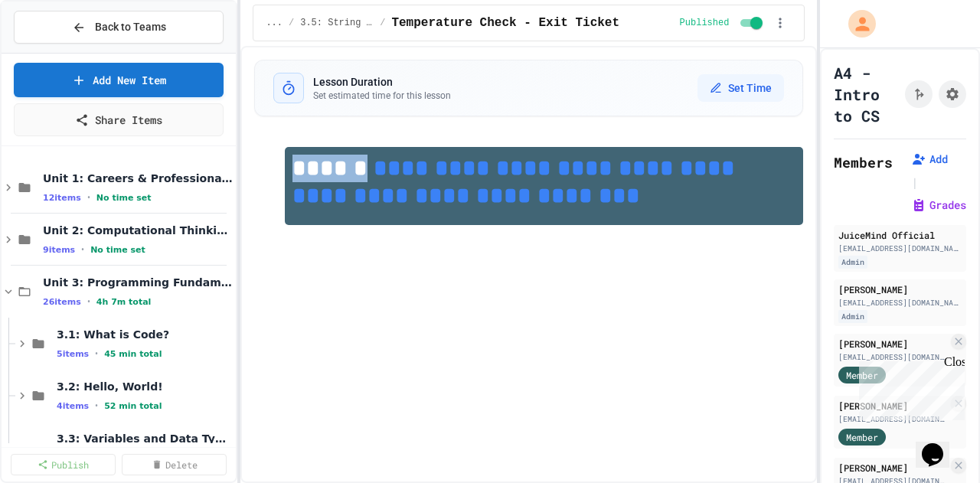 The height and width of the screenshot is (483, 980). What do you see at coordinates (73, 354) in the screenshot?
I see `span: 5 items` at bounding box center [73, 354].